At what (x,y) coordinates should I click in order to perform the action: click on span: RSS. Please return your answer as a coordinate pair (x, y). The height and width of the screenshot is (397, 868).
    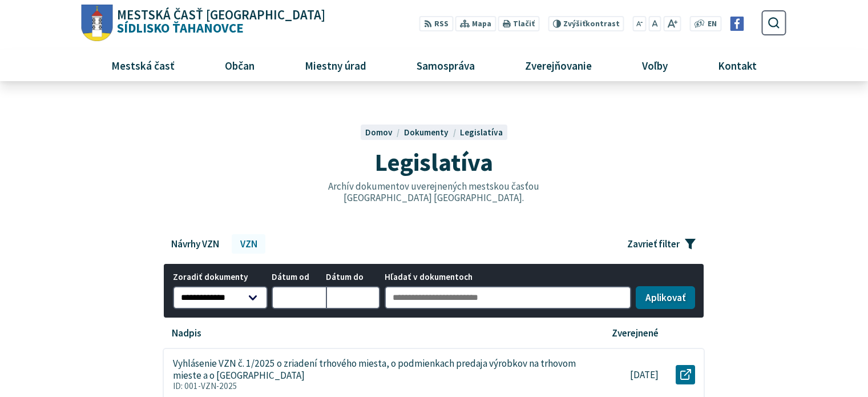
    Looking at the image, I should click on (441, 24).